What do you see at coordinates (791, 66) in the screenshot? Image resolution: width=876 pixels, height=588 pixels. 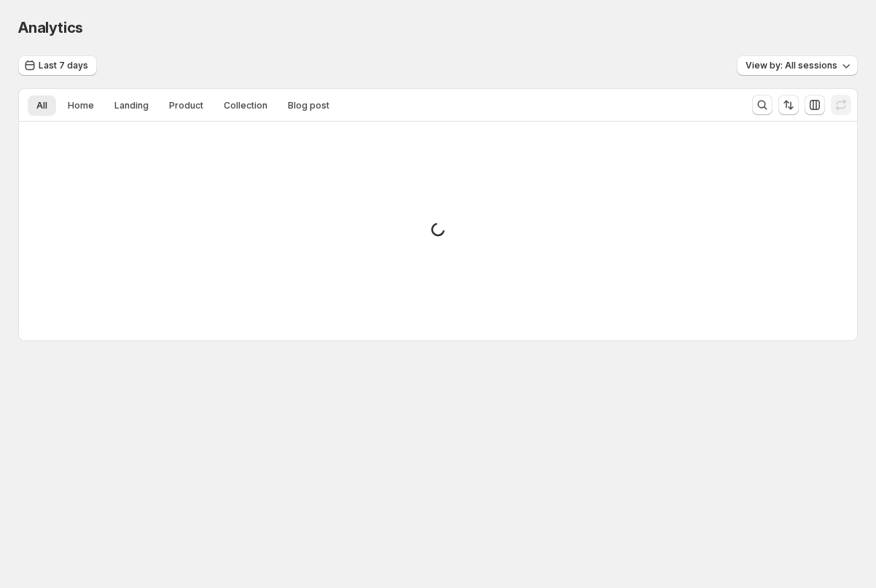 I see `span: View by: All sessions` at bounding box center [791, 66].